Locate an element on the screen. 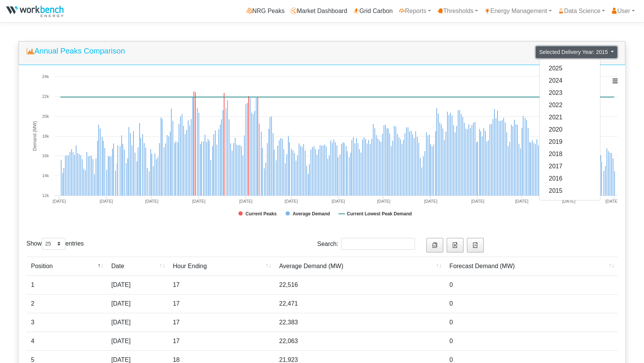 The width and height of the screenshot is (644, 363). a: User is located at coordinates (623, 11).